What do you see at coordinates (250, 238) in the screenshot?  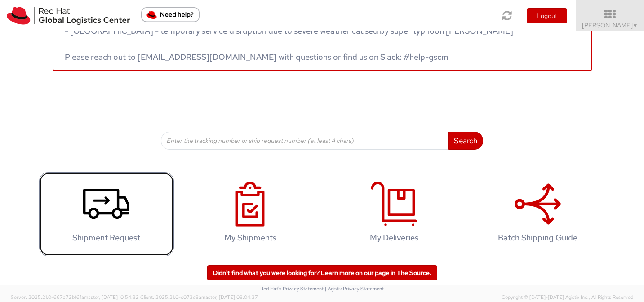 I see `h4: My Shipments` at bounding box center [250, 238].